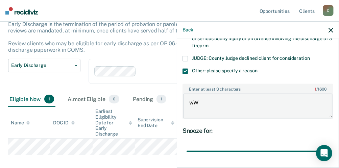  What do you see at coordinates (262, 39) in the screenshot?
I see `span: EXCLUDED OFFENSE: On parole for an offense resulting in death or serious bodily injury or an offe...` at bounding box center [262, 39].